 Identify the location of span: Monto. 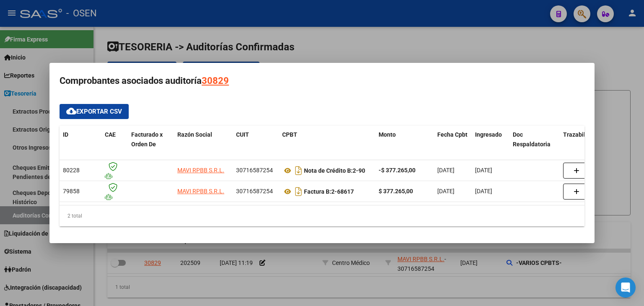
(387, 135).